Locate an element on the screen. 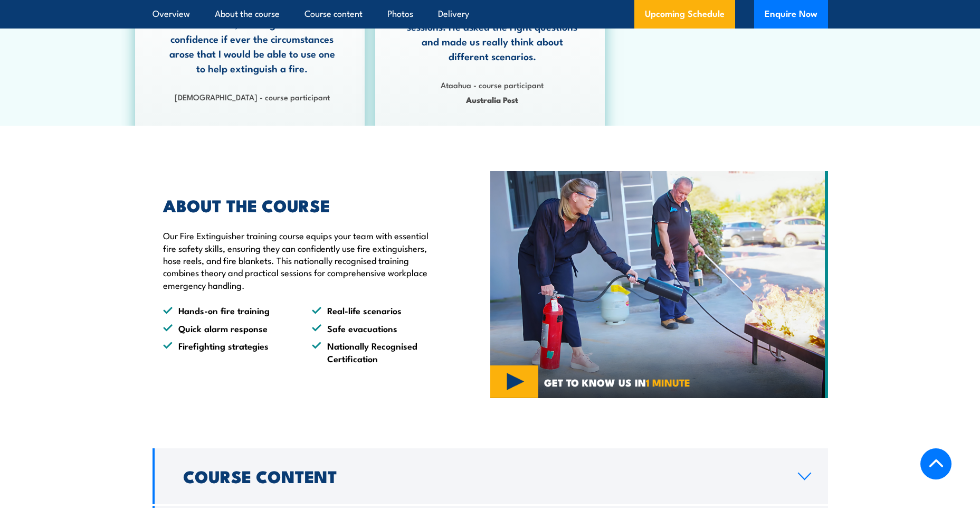 This screenshot has height=508, width=980. img: Fire Safety Training is located at coordinates (660, 284).